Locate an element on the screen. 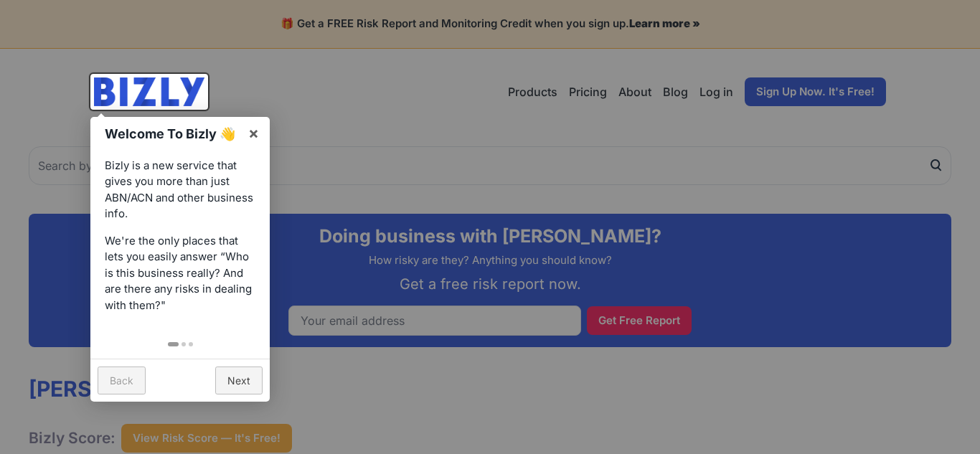 This screenshot has height=454, width=980. p: Bizly is a new service that gives you more than just ABN/ACN and other business info. is located at coordinates (180, 190).